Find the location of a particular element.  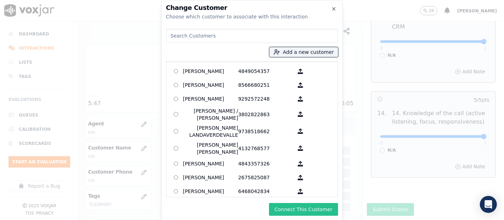

p: 8566680251 is located at coordinates (266, 85).